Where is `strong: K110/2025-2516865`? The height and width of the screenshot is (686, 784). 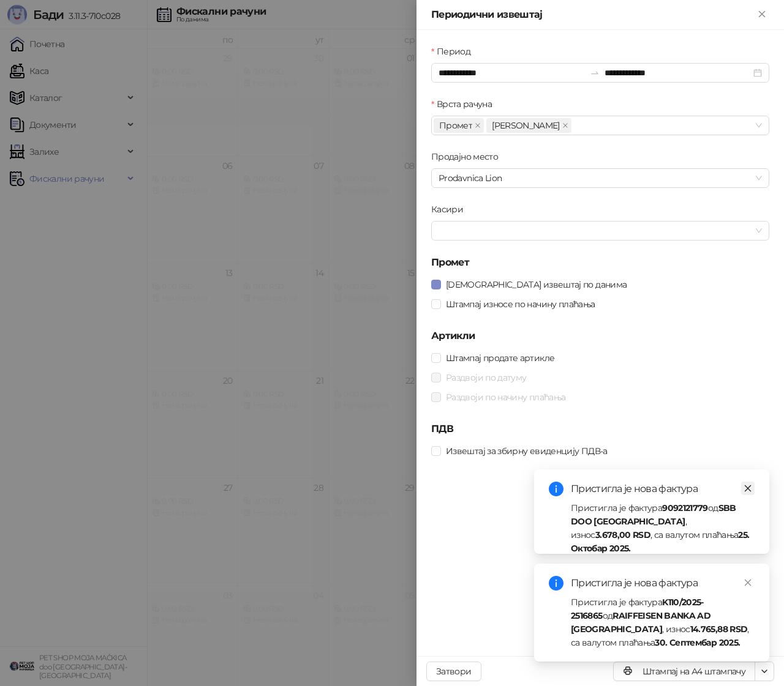
strong: K110/2025-2516865 is located at coordinates (637, 609).